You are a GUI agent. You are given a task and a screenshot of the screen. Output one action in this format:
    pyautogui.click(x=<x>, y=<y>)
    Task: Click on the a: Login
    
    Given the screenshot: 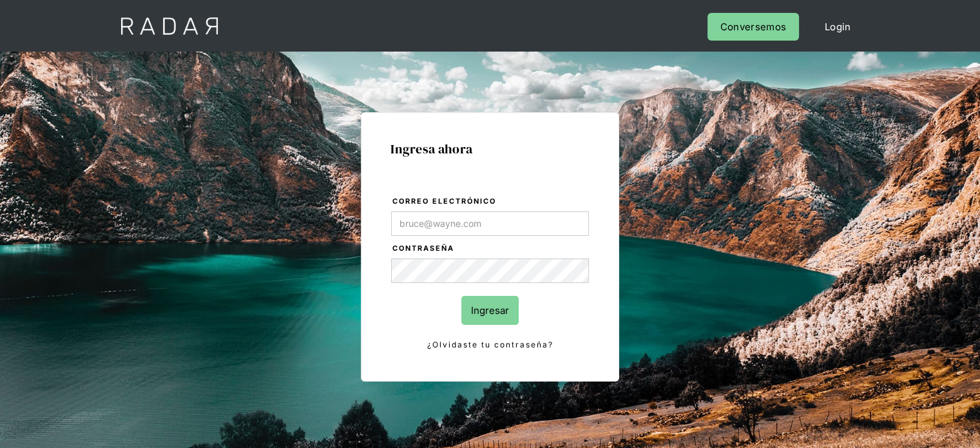 What is the action you would take?
    pyautogui.click(x=837, y=26)
    